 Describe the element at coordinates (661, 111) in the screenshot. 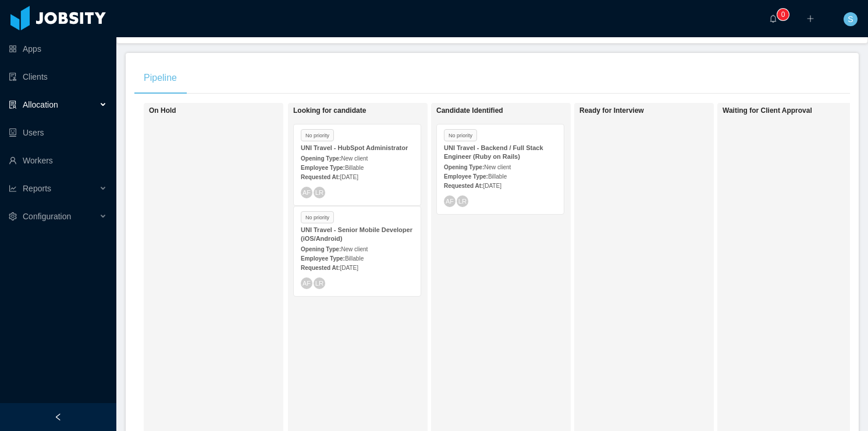

I see `h1: Ready for Interview` at that location.